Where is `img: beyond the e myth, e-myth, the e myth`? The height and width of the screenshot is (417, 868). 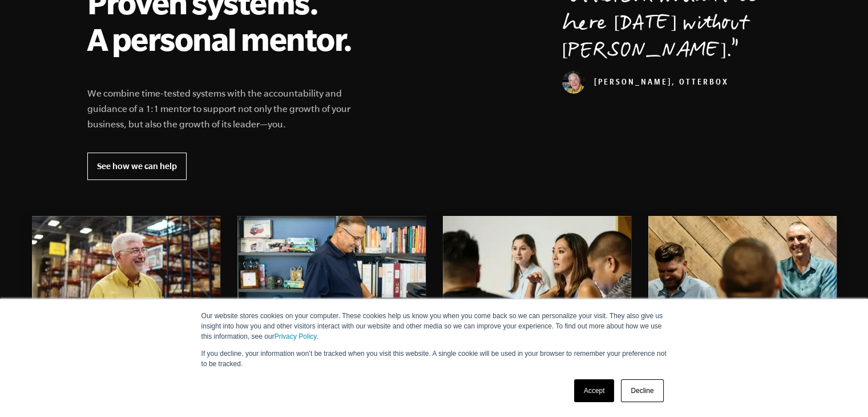 img: beyond the e myth, e-myth, the e myth is located at coordinates (332, 273).